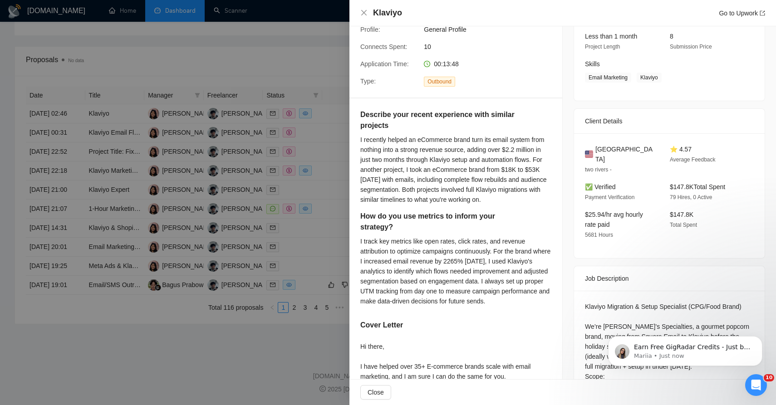 The width and height of the screenshot is (776, 405). I want to click on span: 79 Hires, 0 Active, so click(691, 197).